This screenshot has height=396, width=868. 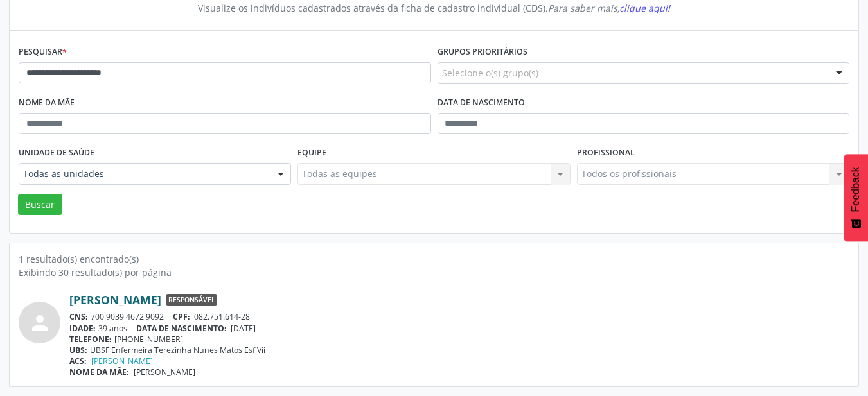 I want to click on label: Nome da mãe, so click(x=46, y=103).